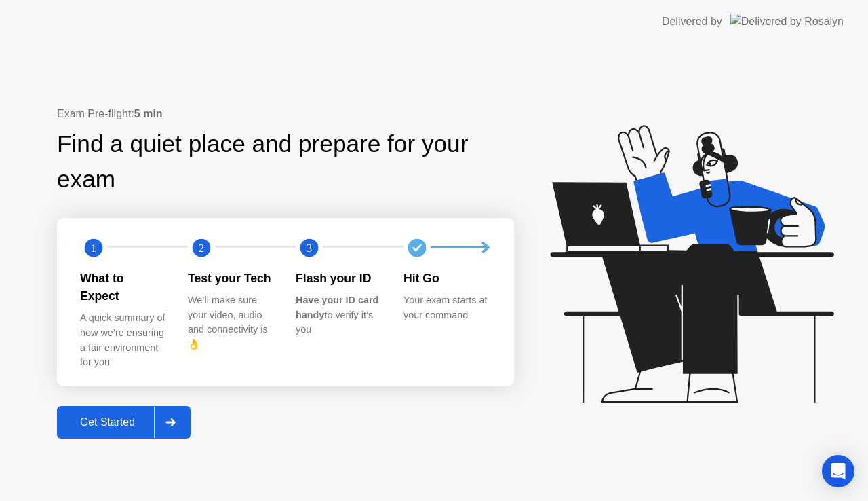 This screenshot has width=868, height=501. What do you see at coordinates (201, 247) in the screenshot?
I see `text: 2` at bounding box center [201, 247].